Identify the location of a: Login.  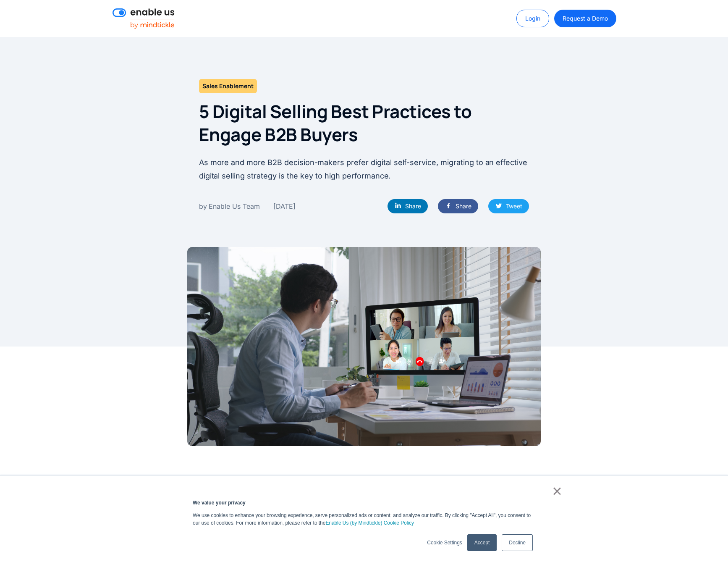
(533, 18).